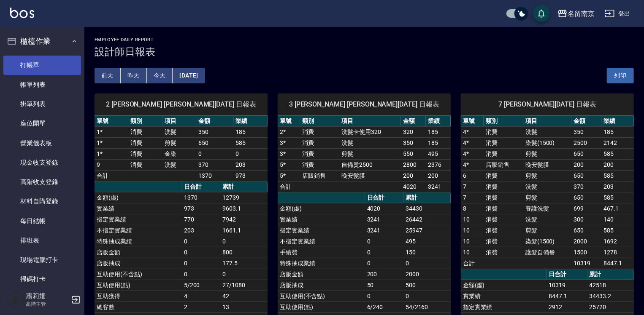 The image size is (644, 315). Describe the element at coordinates (42, 201) in the screenshot. I see `a: 材料自購登錄` at that location.